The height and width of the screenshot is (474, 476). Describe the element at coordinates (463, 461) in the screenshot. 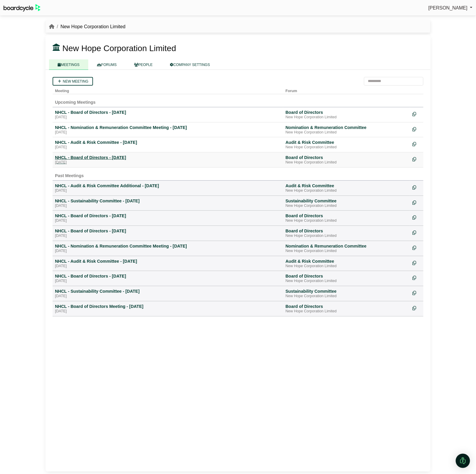

I see `div: Open Intercom Messenger` at that location.